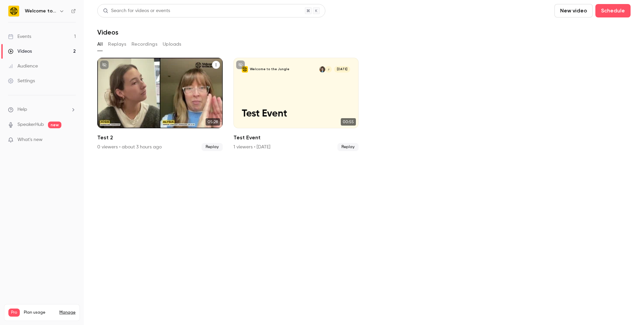 Image resolution: width=644 pixels, height=325 pixels. I want to click on li: Test 2, so click(160, 104).